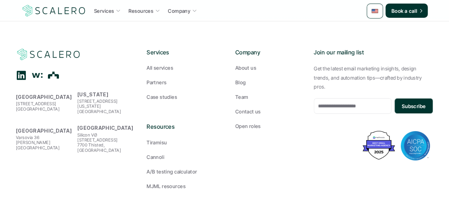 This screenshot has height=208, width=449. I want to click on p: A/B testing calculator, so click(172, 171).